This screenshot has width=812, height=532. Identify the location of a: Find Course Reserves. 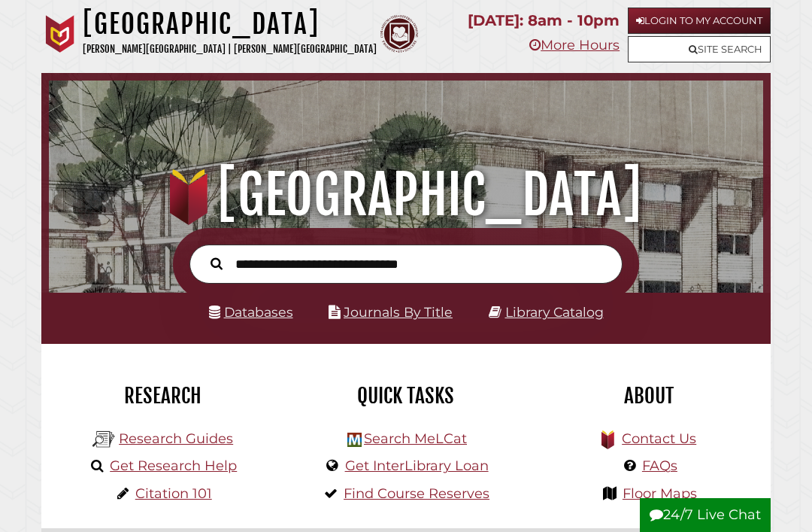
(416, 494).